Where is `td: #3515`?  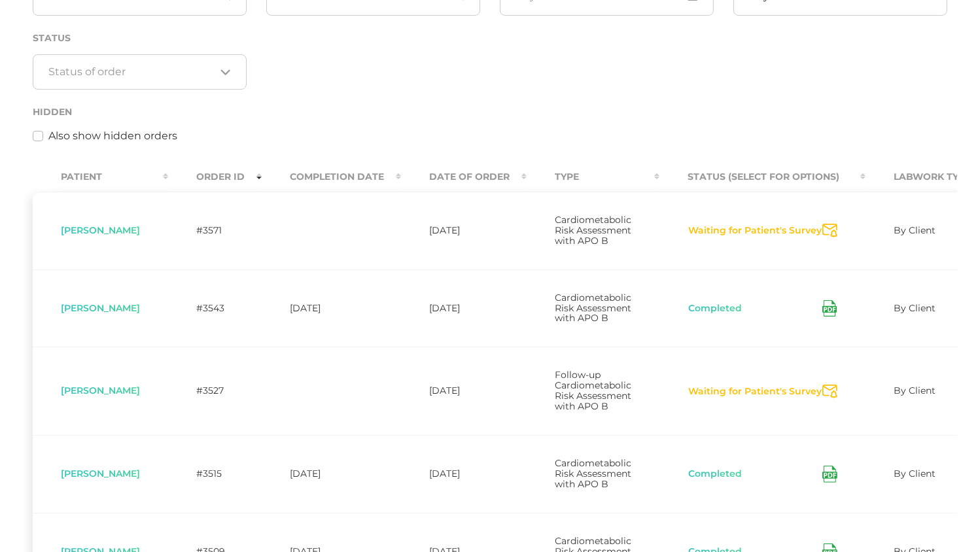
td: #3515 is located at coordinates (214, 474).